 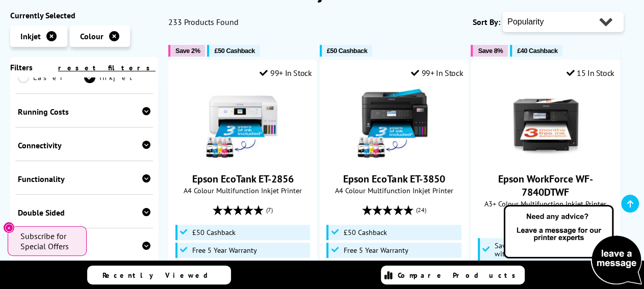 What do you see at coordinates (203, 22) in the screenshot?
I see `span: 233 Products Found` at bounding box center [203, 22].